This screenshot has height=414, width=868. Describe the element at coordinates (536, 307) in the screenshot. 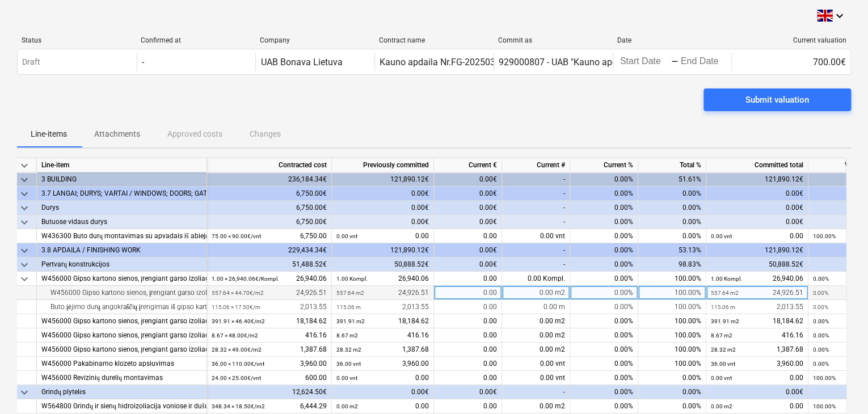

I see `div: 0.00 m` at that location.